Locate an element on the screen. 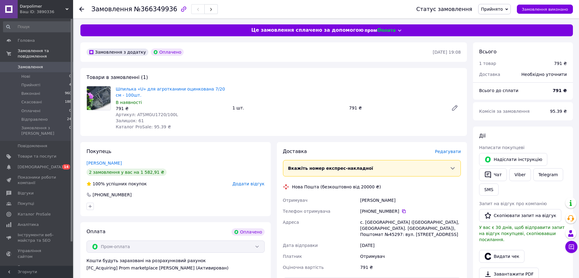 Image resolution: width=579 pixels, height=278 pixels. span: Нові is located at coordinates (26, 76).